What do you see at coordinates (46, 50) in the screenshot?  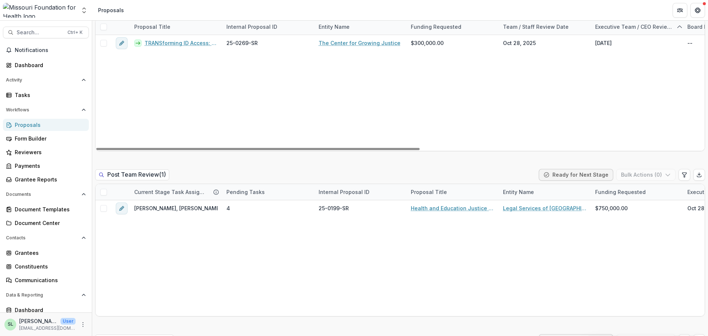 I see `button: Notifications` at bounding box center [46, 50].